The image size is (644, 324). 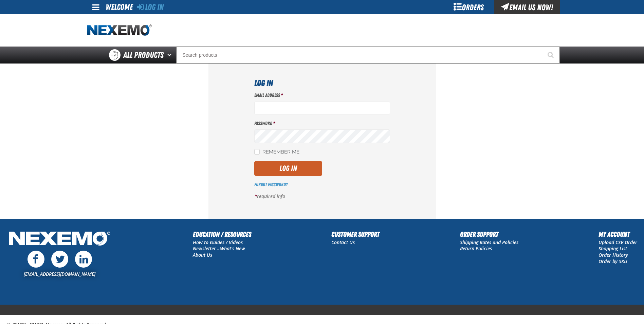 What do you see at coordinates (490, 234) in the screenshot?
I see `h2: Order Support` at bounding box center [490, 234].